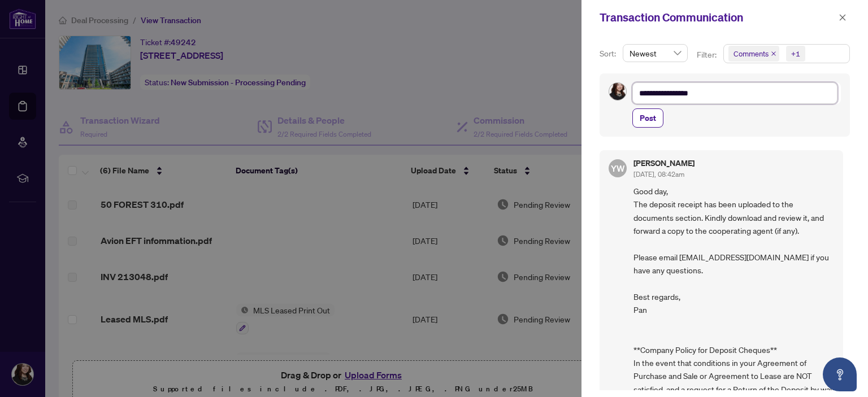 This screenshot has width=868, height=397. Describe the element at coordinates (618, 168) in the screenshot. I see `span: YW` at that location.